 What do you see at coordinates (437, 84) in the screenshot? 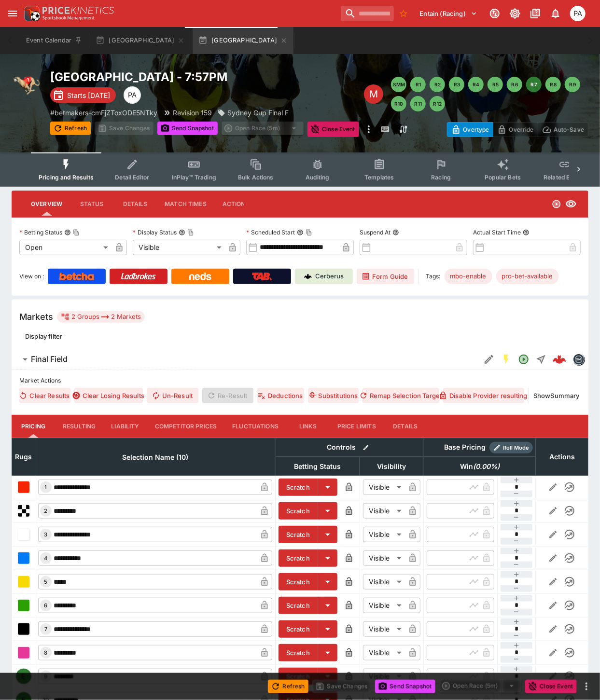
I see `button: R2` at bounding box center [437, 84].